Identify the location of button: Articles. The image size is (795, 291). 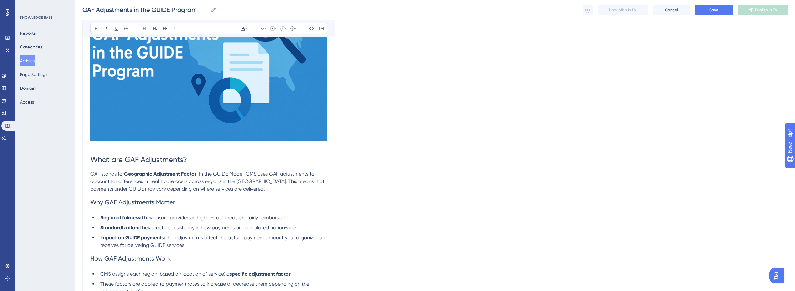
(27, 61).